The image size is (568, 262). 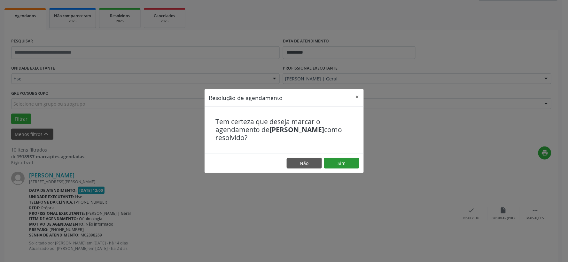 What do you see at coordinates (284, 130) in the screenshot?
I see `h4: Tem certeza que deseja marcar o agendamento de como resolvido?` at bounding box center [284, 130].